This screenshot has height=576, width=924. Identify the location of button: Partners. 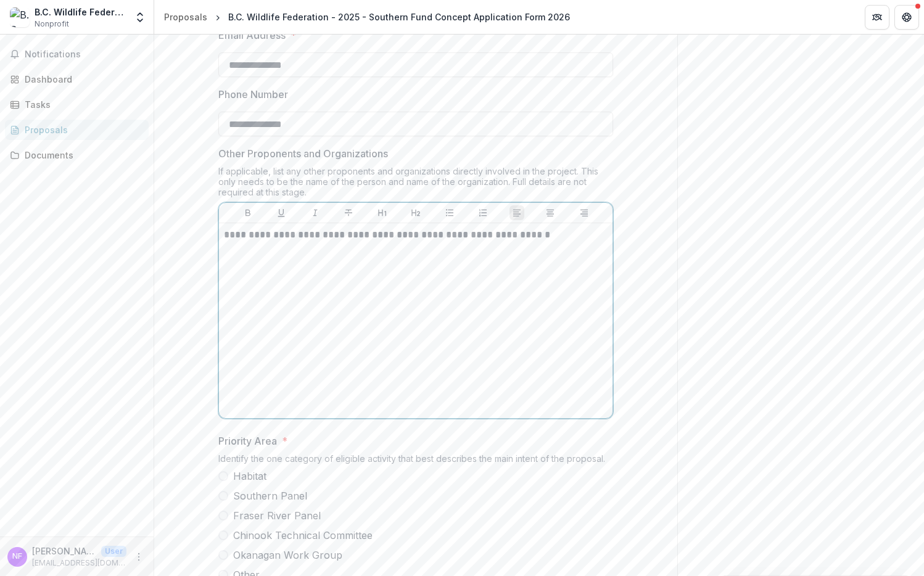
(877, 18).